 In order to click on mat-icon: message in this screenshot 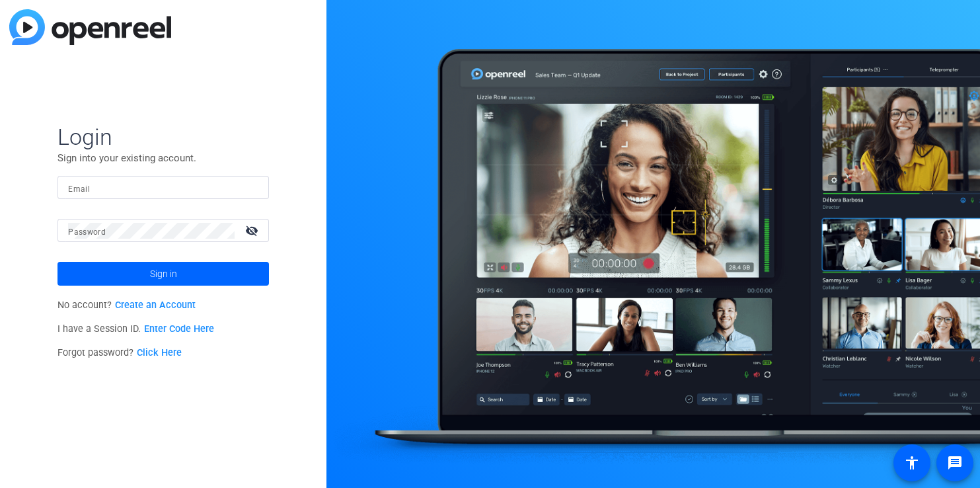, I will do `click(955, 462)`.